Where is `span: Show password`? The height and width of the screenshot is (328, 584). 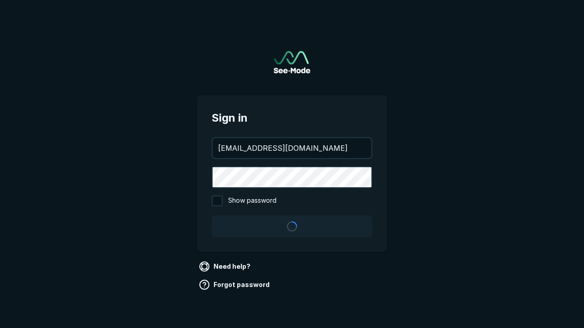
span: Show password is located at coordinates (252, 201).